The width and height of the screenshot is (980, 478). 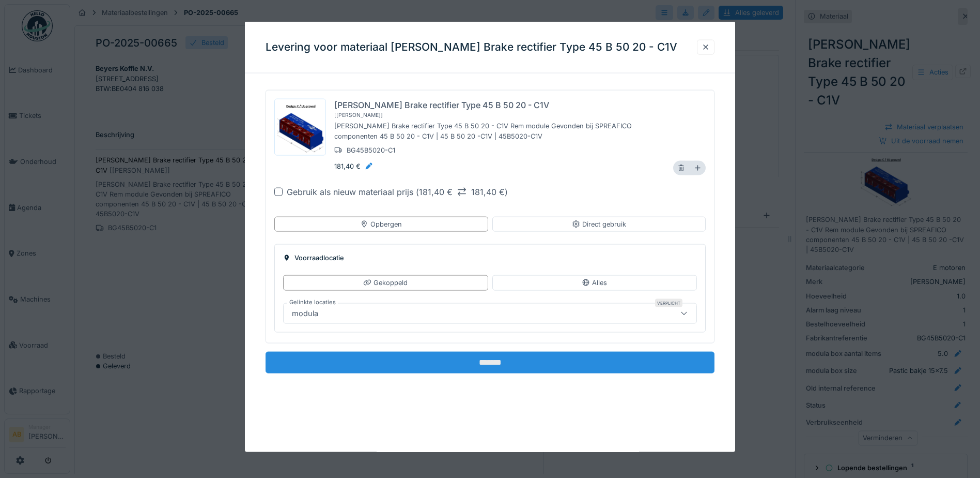 I want to click on img: qydcx4h3snd16tmzzfxmesk82hdh, so click(x=300, y=127).